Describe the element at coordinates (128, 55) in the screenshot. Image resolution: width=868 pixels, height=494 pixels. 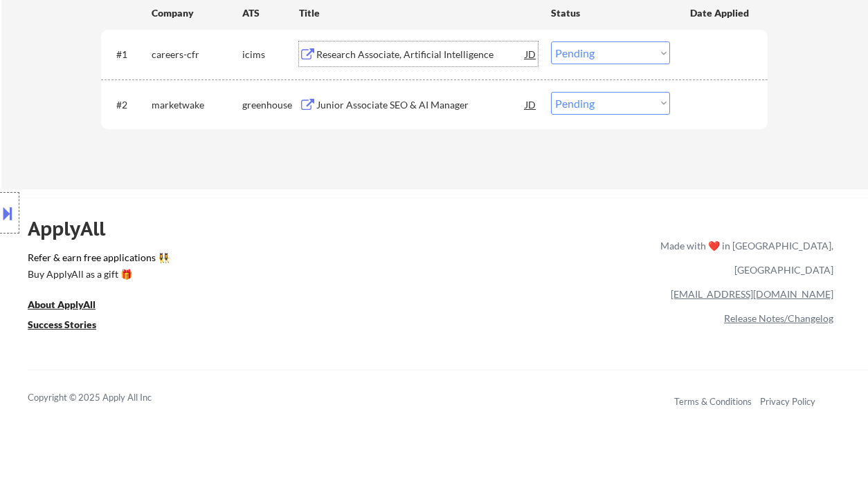
I see `div: #1` at that location.